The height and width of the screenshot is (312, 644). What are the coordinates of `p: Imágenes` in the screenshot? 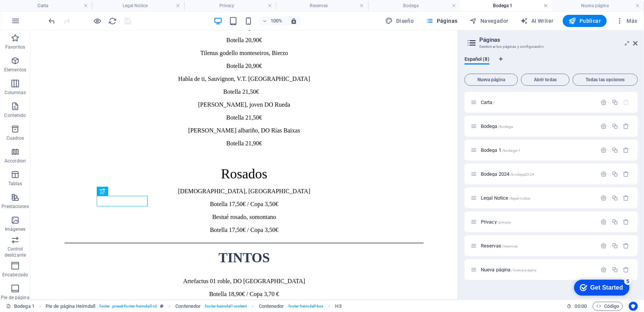 It's located at (15, 229).